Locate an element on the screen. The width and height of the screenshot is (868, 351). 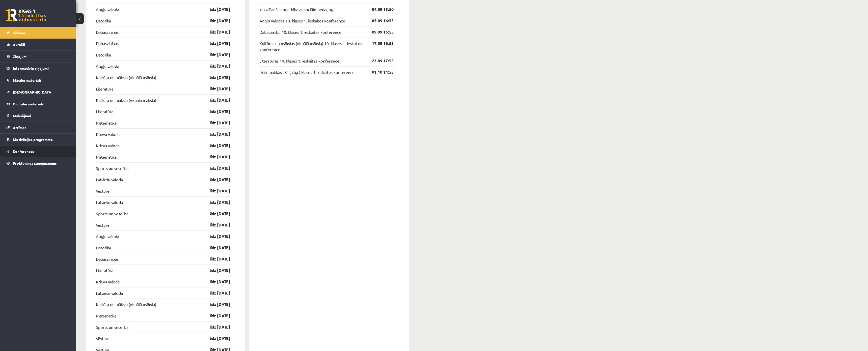
a: Ziņojumi is located at coordinates (38, 57).